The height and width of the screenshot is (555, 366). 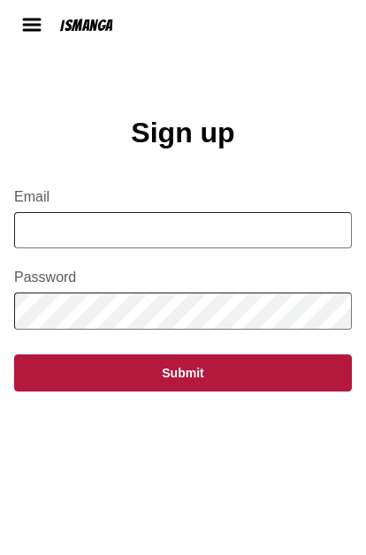 I want to click on a: IsManga, so click(x=99, y=25).